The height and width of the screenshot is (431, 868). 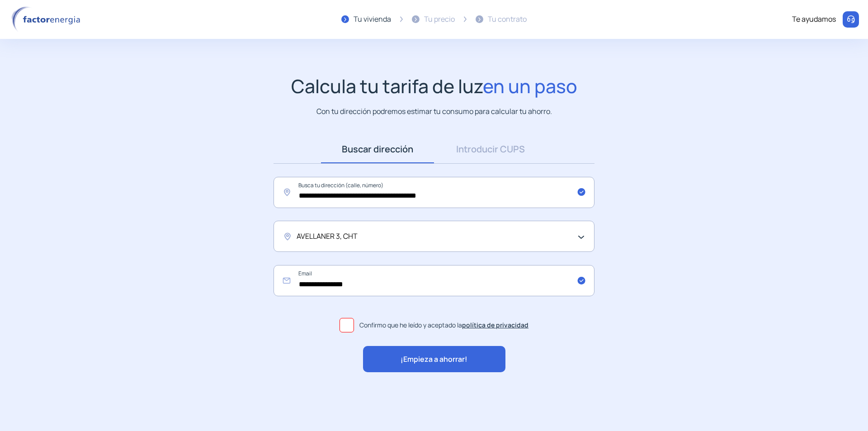 What do you see at coordinates (444, 325) in the screenshot?
I see `span: Confirmo que he leído y aceptado la` at bounding box center [444, 325].